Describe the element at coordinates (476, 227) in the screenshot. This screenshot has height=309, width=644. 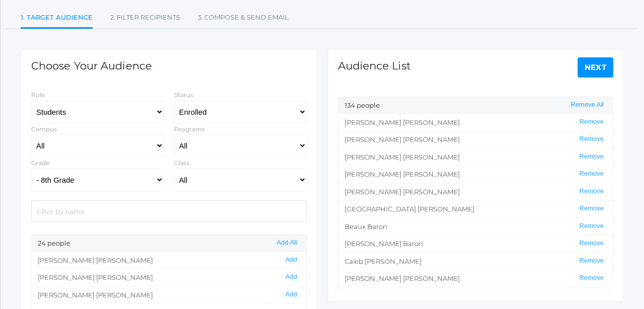
I see `li: Beaux Baron` at that location.